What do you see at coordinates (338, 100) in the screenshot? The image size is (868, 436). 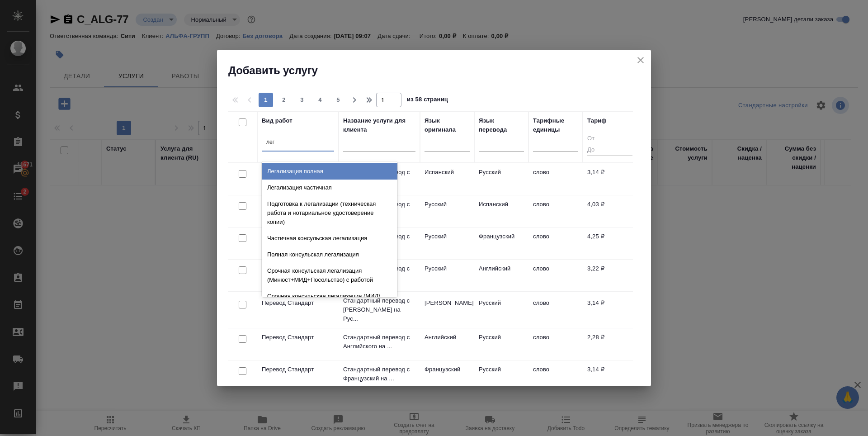 I see `span: 5` at bounding box center [338, 100].